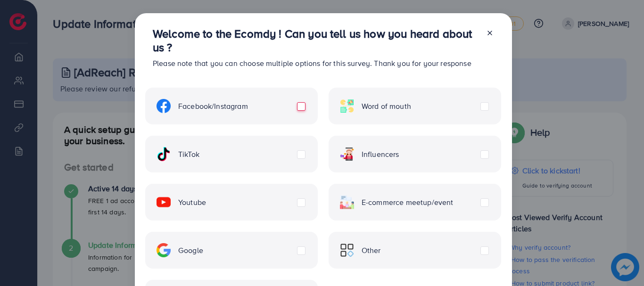 This screenshot has width=644, height=286. What do you see at coordinates (407, 202) in the screenshot?
I see `span: E-commerce meetup/event` at bounding box center [407, 202].